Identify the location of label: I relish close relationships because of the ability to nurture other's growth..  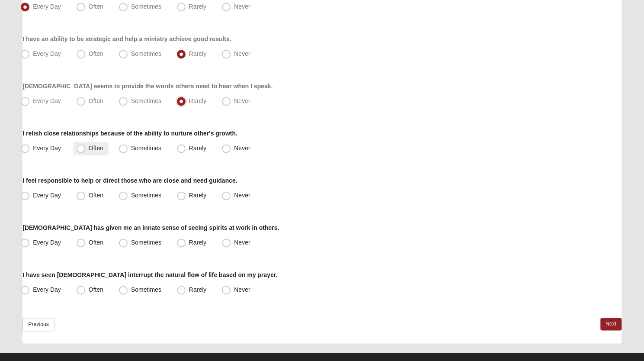
(130, 133).